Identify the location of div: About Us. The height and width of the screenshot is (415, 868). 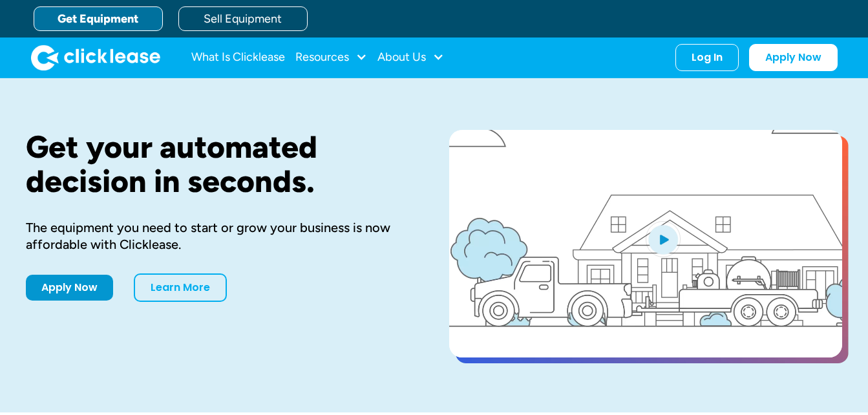
(411, 57).